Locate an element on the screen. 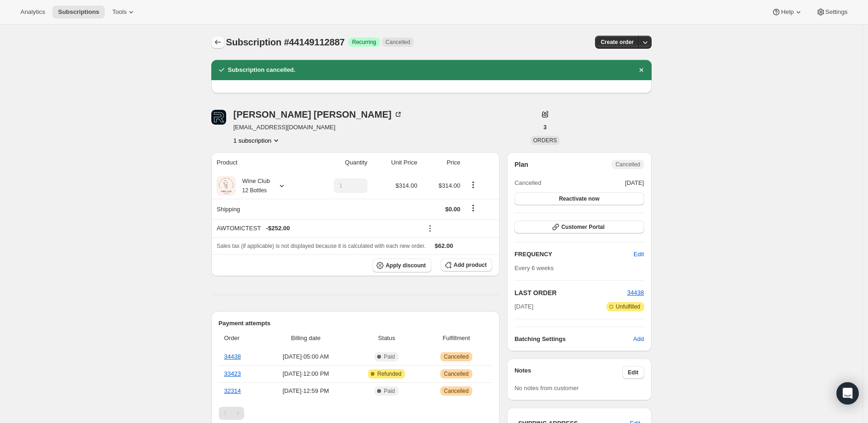 The image size is (868, 423). span: No notes from customer is located at coordinates (547, 388).